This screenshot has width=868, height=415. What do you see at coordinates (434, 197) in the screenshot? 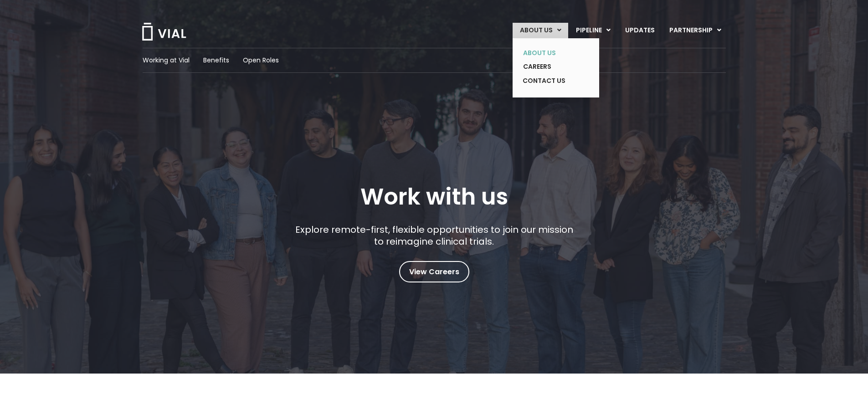
I see `h1: Work with us` at bounding box center [434, 197].